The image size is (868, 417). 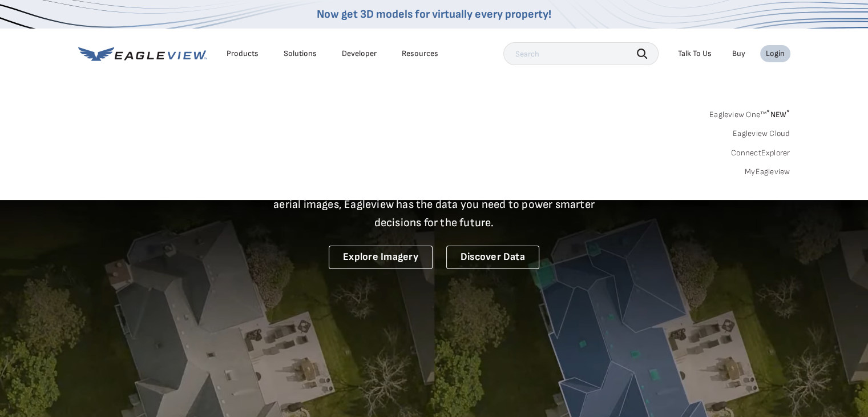 I want to click on div: Resources, so click(x=420, y=54).